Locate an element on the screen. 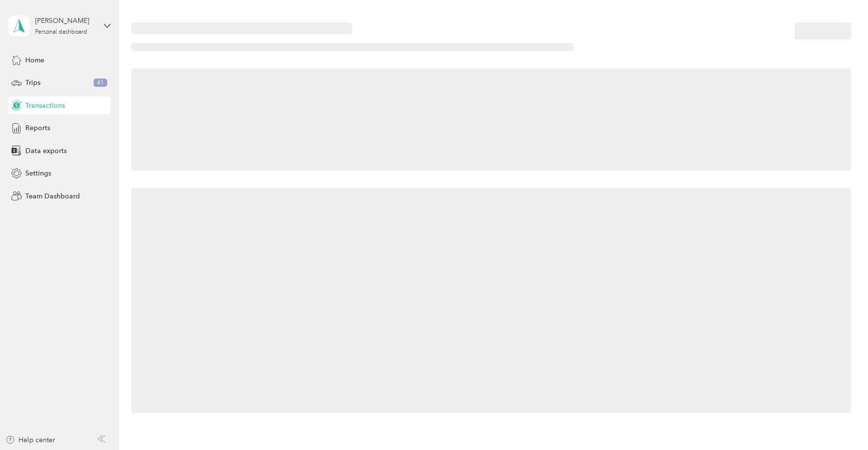 This screenshot has width=868, height=450. button: Help center is located at coordinates (30, 440).